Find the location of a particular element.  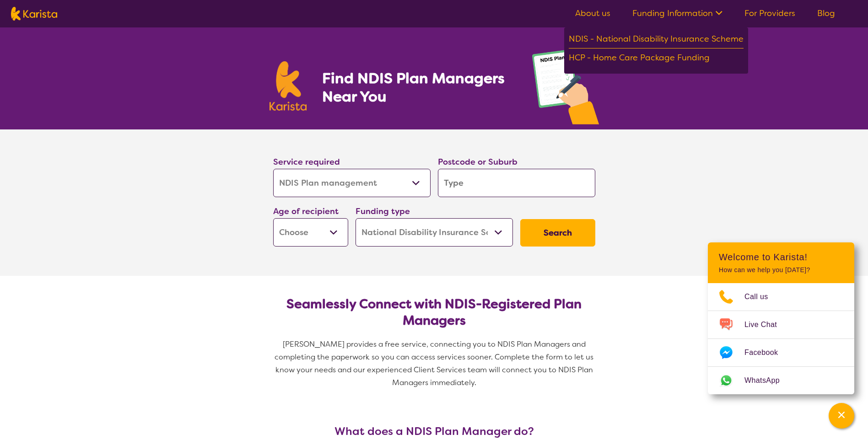

span: WhatsApp is located at coordinates (767, 381).